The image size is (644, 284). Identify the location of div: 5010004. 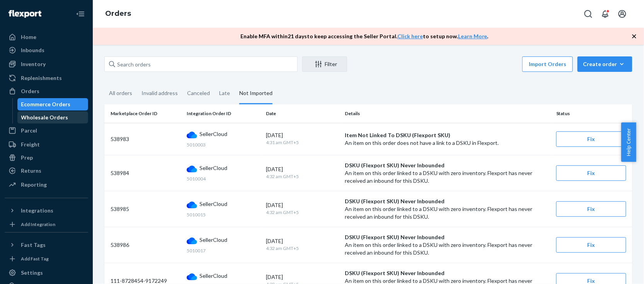
(223, 179).